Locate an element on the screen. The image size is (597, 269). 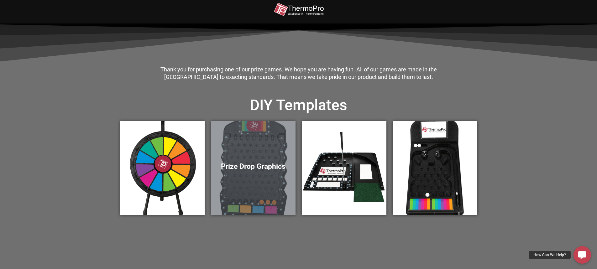
img: thermopro-logo-non-iso is located at coordinates (299, 9).